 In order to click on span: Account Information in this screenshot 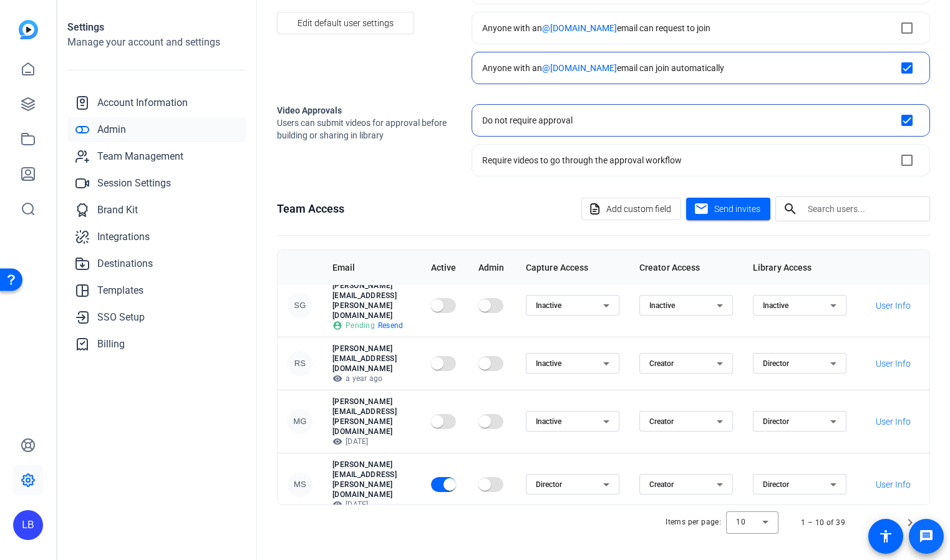, I will do `click(143, 103)`.